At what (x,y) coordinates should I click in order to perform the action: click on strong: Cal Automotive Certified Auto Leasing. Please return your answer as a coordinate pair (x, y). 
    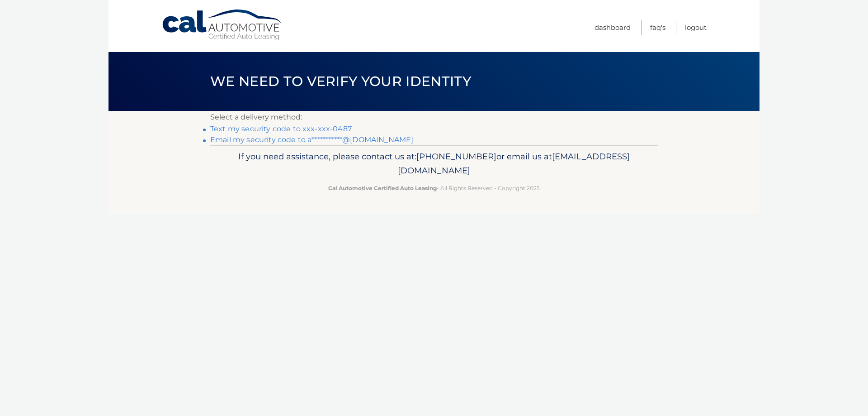
    Looking at the image, I should click on (382, 188).